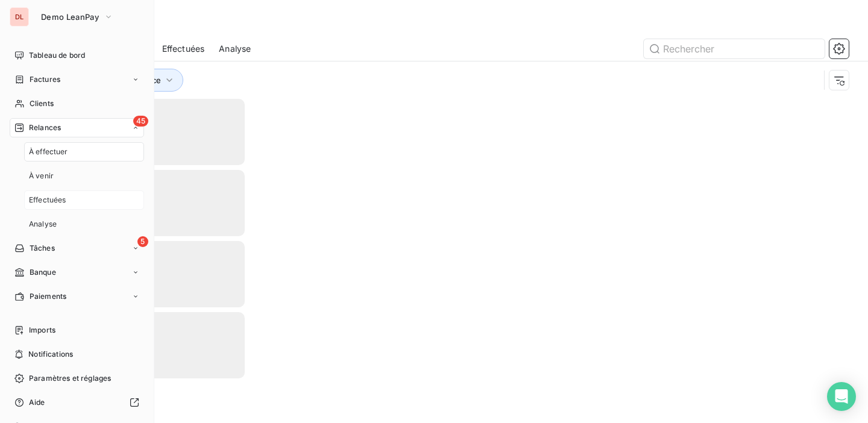 The height and width of the screenshot is (423, 868). I want to click on span: À effectuer, so click(48, 152).